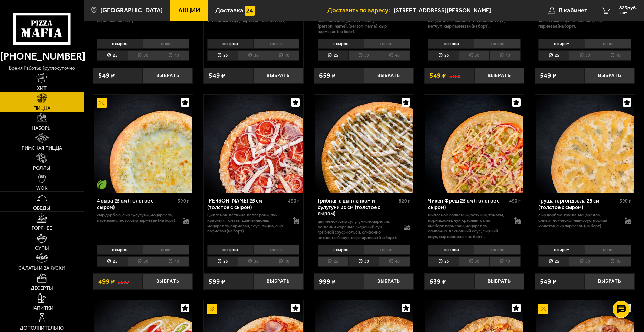 The height and width of the screenshot is (332, 644). I want to click on span: Пицца, so click(41, 108).